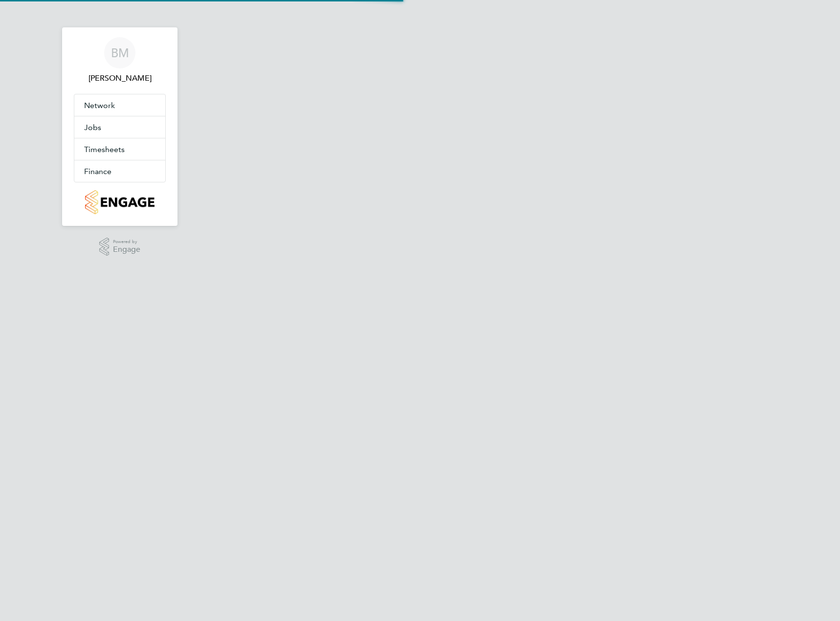 The image size is (840, 621). I want to click on span: BM, so click(120, 53).